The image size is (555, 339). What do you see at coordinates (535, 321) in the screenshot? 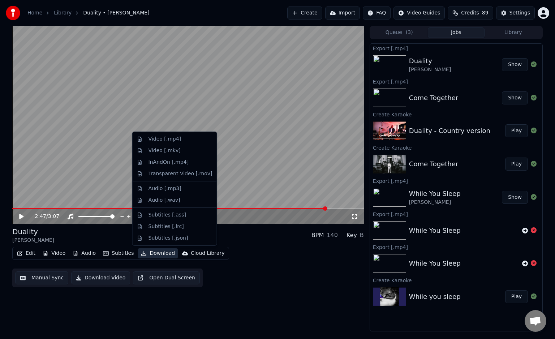
I see `div: Open chat` at bounding box center [535, 321].